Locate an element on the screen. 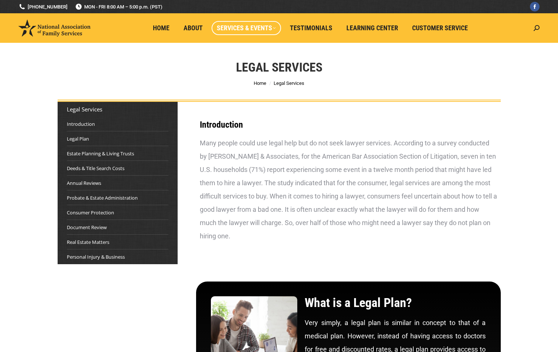 Image resolution: width=558 pixels, height=352 pixels. a: Annual Reviews is located at coordinates (84, 183).